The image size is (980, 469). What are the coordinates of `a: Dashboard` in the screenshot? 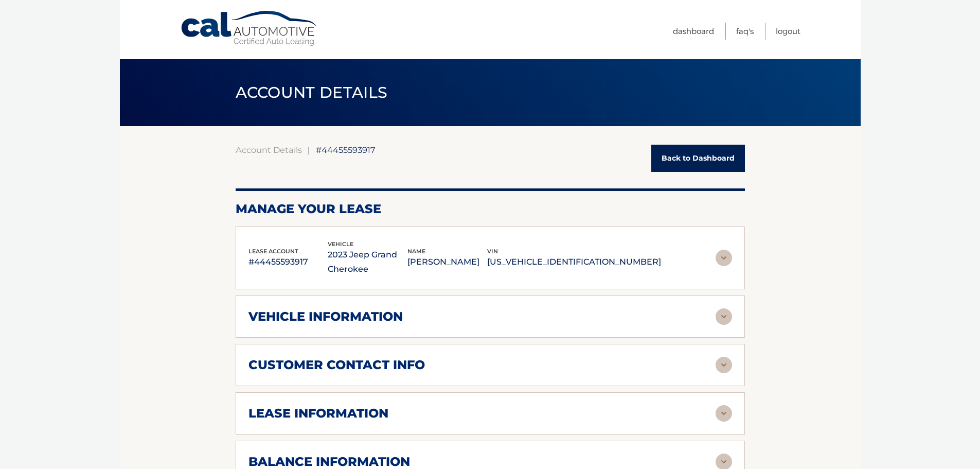 It's located at (694, 31).